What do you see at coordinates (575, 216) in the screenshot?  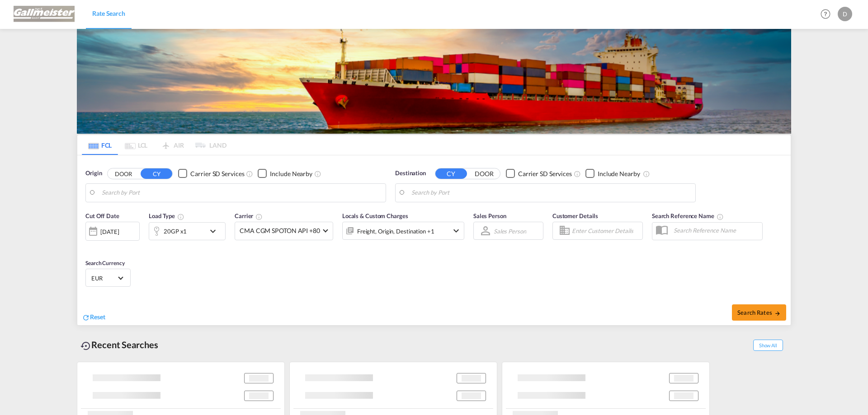 I see `span: Customer Details` at bounding box center [575, 216].